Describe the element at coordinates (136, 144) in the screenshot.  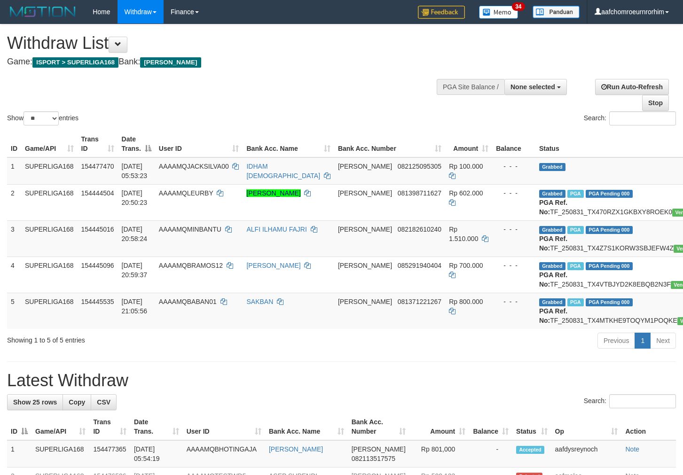
I see `th: Date Trans.: activate to sort column descending` at that location.